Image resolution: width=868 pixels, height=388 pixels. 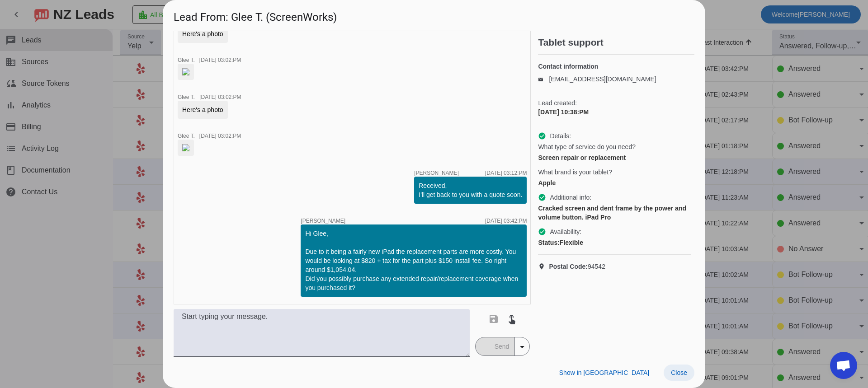 What do you see at coordinates (565, 232) in the screenshot?
I see `span: Availability:` at bounding box center [565, 232].